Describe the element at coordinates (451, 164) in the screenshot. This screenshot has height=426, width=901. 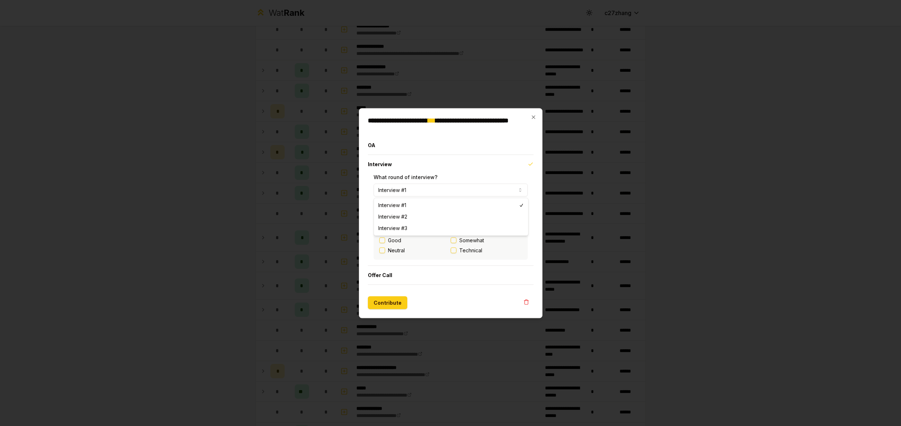
I see `button: Interview` at that location.